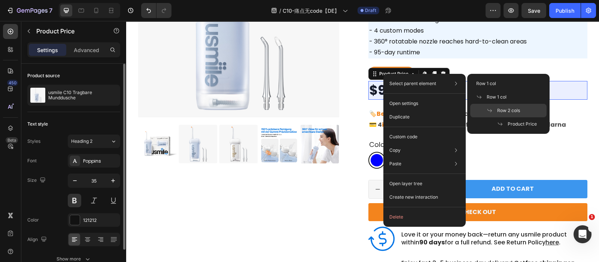  I want to click on button: Save, so click(534, 10).